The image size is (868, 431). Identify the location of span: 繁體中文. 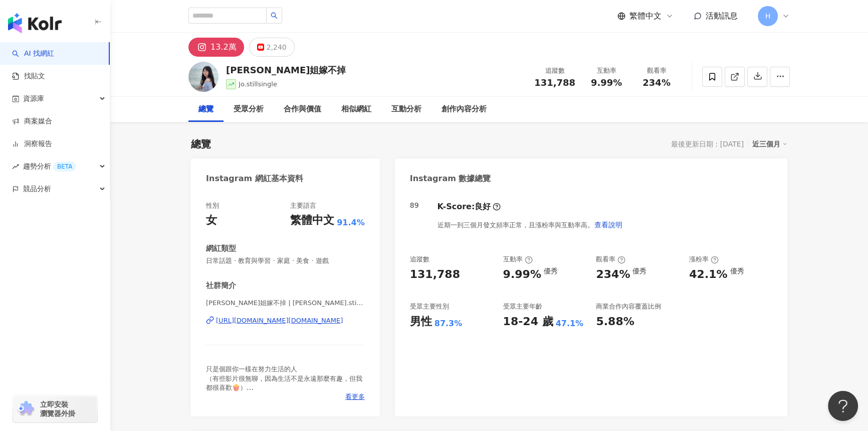
(645, 16).